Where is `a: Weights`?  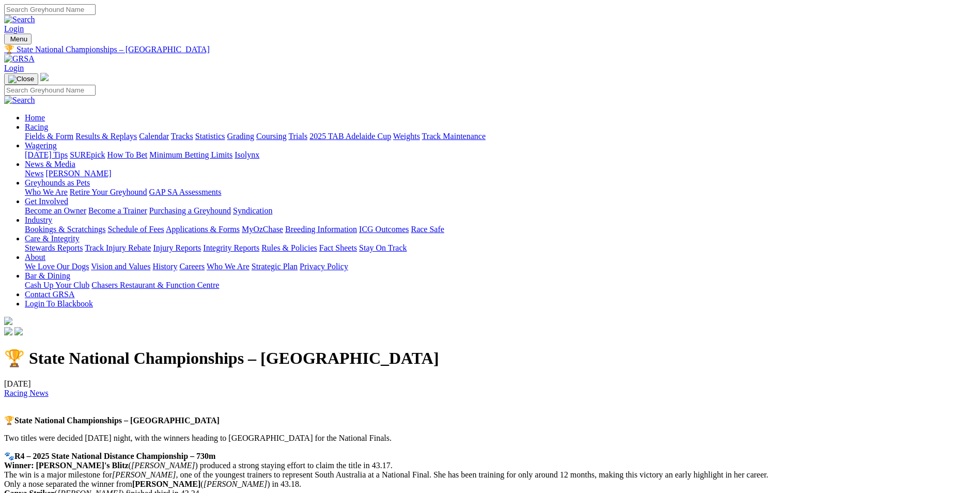 a: Weights is located at coordinates (407, 136).